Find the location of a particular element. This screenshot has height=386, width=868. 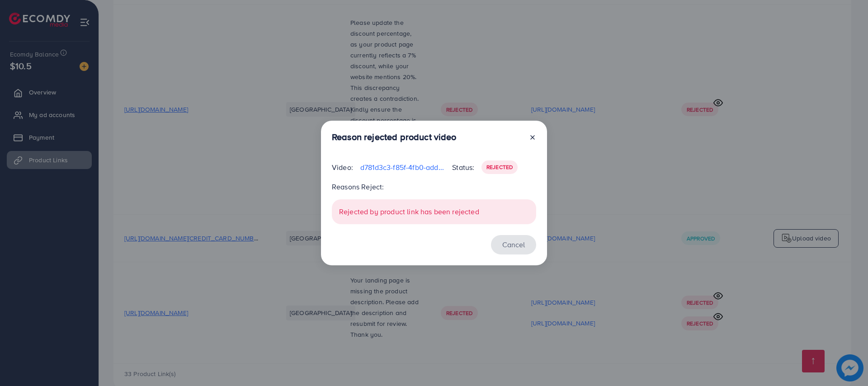

p: d781d3c3-f85f-4fb0-add6-35e467a54a64-1759685861073.mp4 is located at coordinates (403, 168).